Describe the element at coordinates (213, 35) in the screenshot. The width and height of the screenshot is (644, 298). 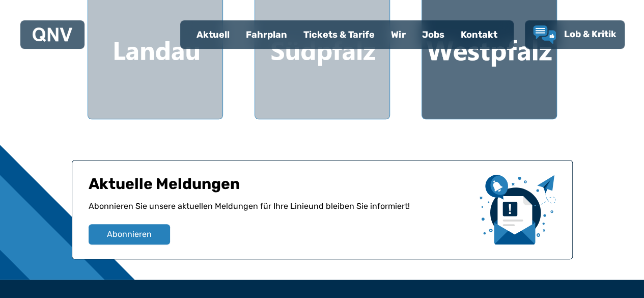
I see `a: Aktuell` at that location.